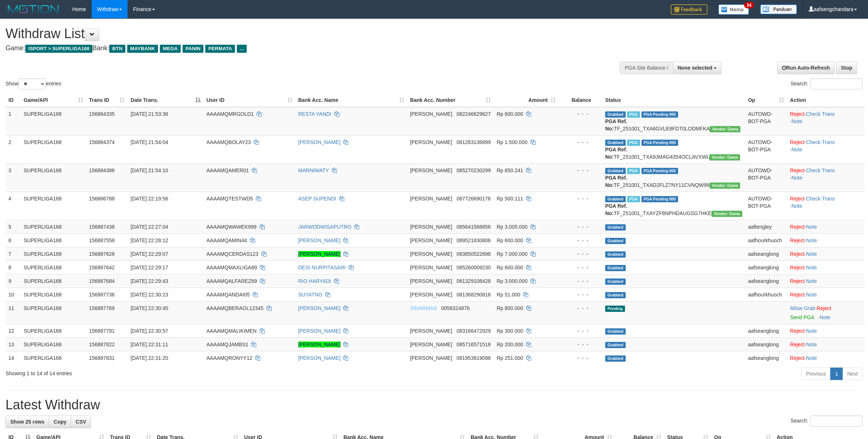  I want to click on a: DESI NURPITASARI, so click(322, 268).